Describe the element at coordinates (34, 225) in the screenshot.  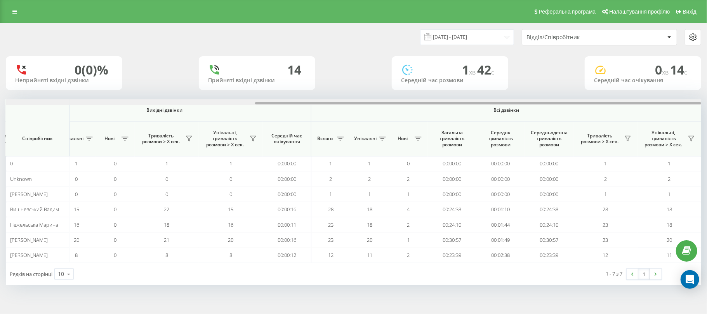
I see `span: Нежельська Марина` at that location.